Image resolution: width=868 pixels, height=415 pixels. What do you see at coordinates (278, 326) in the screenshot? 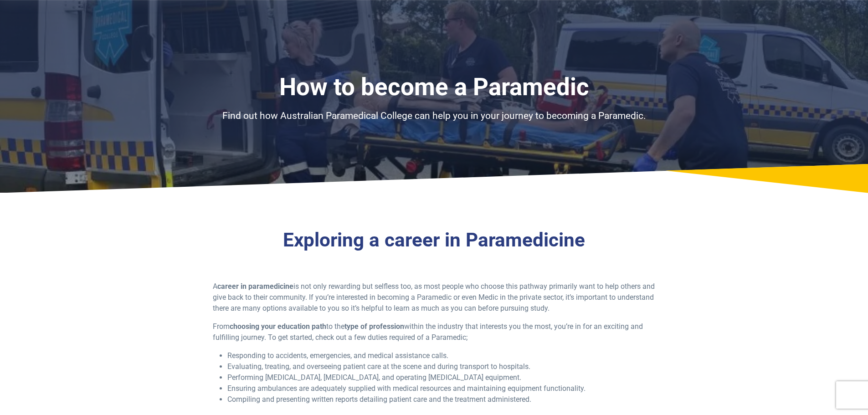
I see `strong: choosing your education path` at bounding box center [278, 326].